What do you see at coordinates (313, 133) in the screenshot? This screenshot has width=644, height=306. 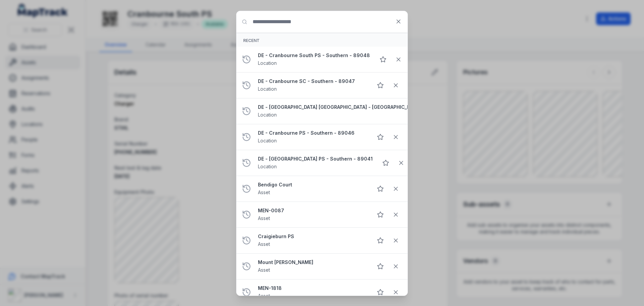 I see `strong: DE - Cranbourne PS - Southern - 89046` at bounding box center [313, 133].